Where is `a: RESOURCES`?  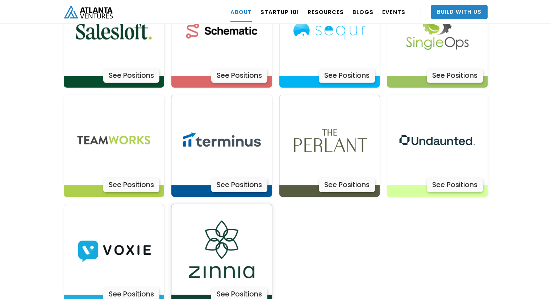 a: RESOURCES is located at coordinates (325, 12).